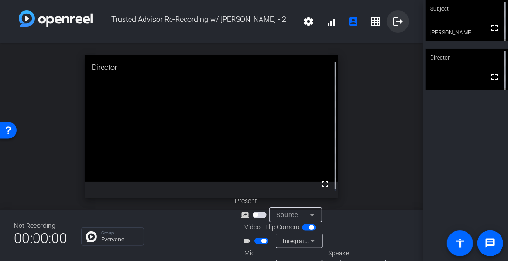 This screenshot has height=261, width=508. What do you see at coordinates (356, 253) in the screenshot?
I see `div: Speaker` at bounding box center [356, 253].